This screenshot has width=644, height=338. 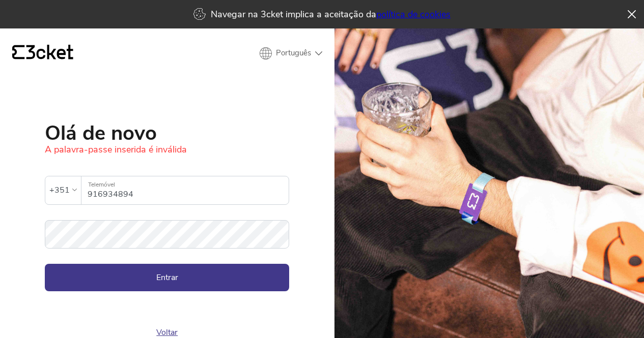 I want to click on a: Voltar, so click(x=167, y=332).